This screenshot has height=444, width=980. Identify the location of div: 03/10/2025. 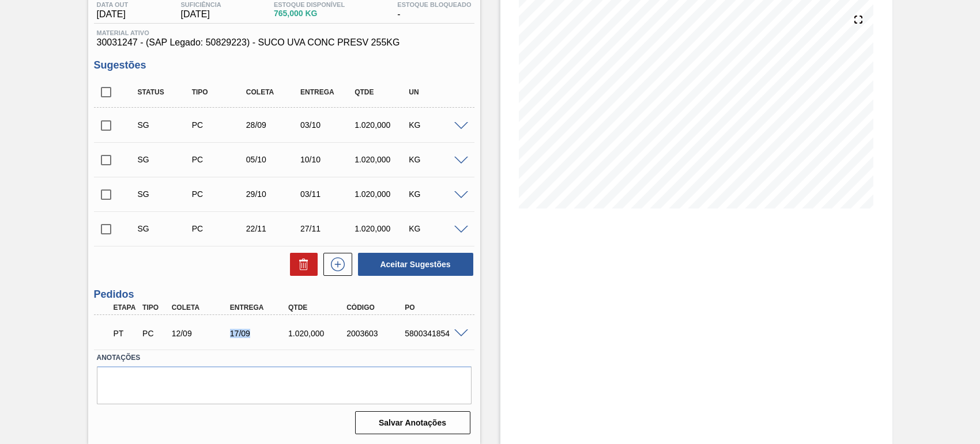
(327, 125).